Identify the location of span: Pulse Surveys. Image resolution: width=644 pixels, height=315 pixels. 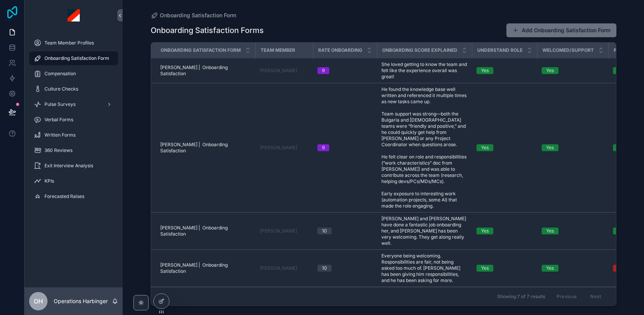
(60, 104).